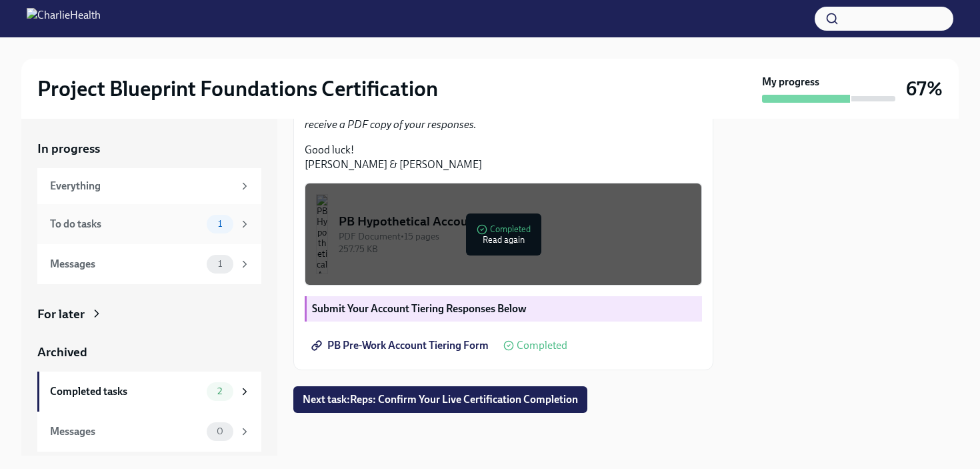  What do you see at coordinates (237, 88) in the screenshot?
I see `h2: Project Blueprint Foundations Certification` at bounding box center [237, 88].